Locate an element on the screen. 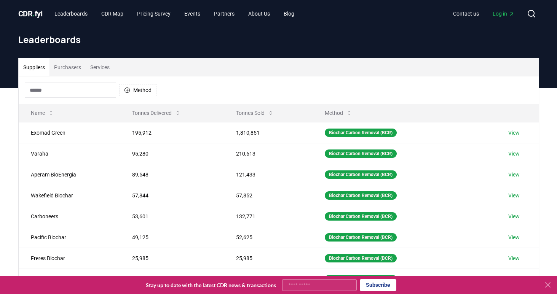  a: CDR Map is located at coordinates (112, 14).